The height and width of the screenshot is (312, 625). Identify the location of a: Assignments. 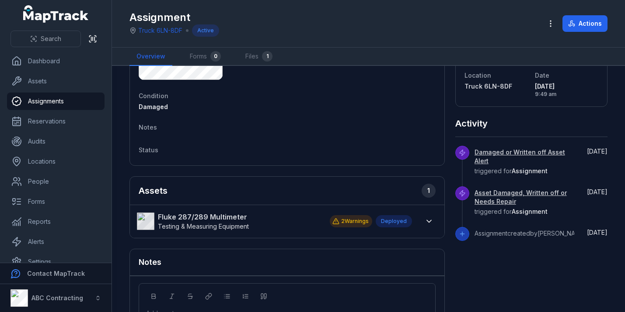
(56, 101).